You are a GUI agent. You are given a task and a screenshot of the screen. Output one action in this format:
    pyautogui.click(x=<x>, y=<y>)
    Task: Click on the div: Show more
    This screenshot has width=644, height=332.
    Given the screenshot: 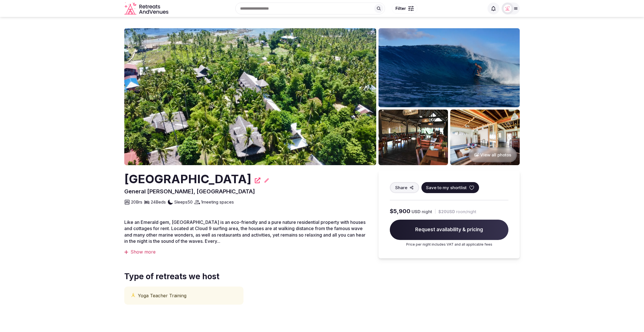 What is the action you would take?
    pyautogui.click(x=246, y=252)
    